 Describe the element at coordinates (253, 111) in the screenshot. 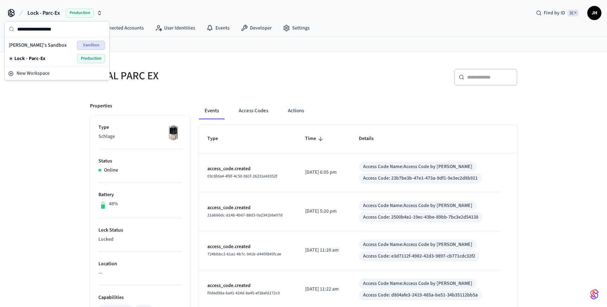

I see `button: Access Codes` at that location.